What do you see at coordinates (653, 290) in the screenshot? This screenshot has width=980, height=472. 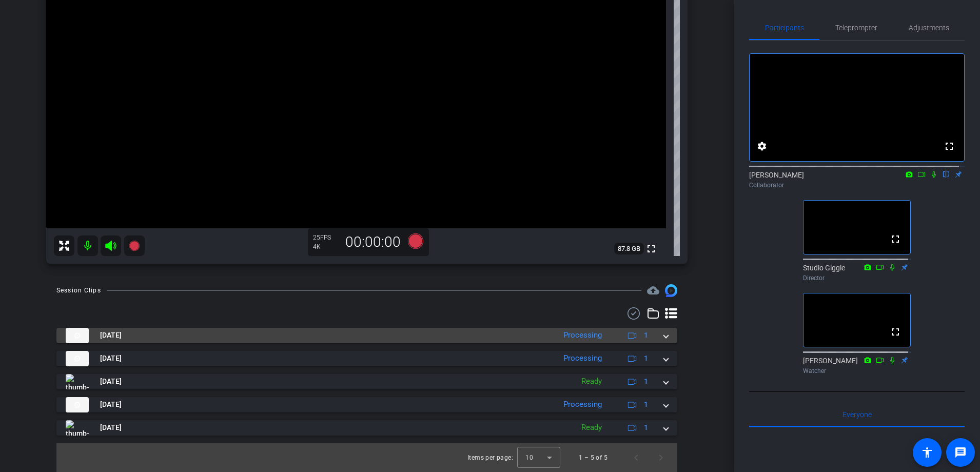 I see `span: Destinations for your clips` at bounding box center [653, 290].